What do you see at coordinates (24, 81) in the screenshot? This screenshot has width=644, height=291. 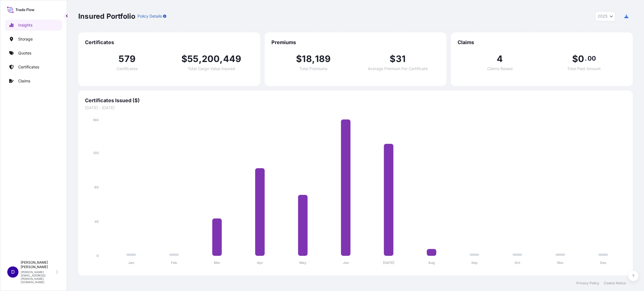 I see `p: Claims` at bounding box center [24, 81].